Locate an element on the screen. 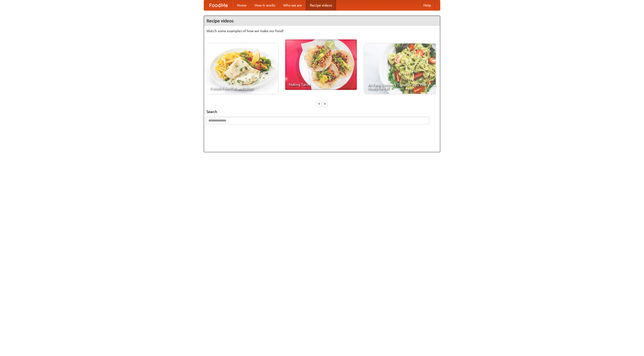  h4: Recipe videos is located at coordinates (322, 21).